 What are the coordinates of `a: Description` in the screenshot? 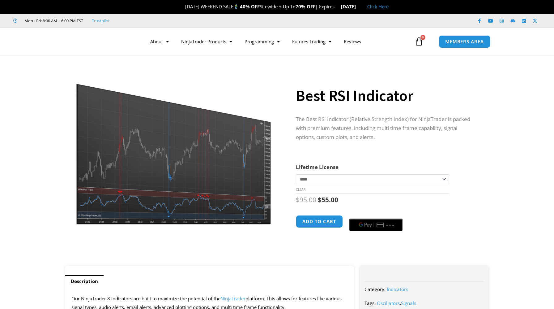 It's located at (84, 281).